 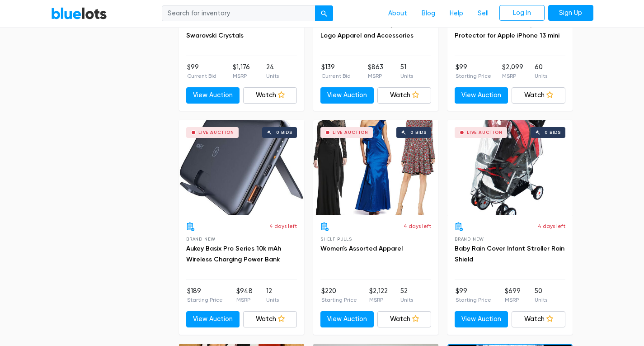 I want to click on a: Baby Rain Cover Infant Stroller Rain Shield, so click(x=509, y=254).